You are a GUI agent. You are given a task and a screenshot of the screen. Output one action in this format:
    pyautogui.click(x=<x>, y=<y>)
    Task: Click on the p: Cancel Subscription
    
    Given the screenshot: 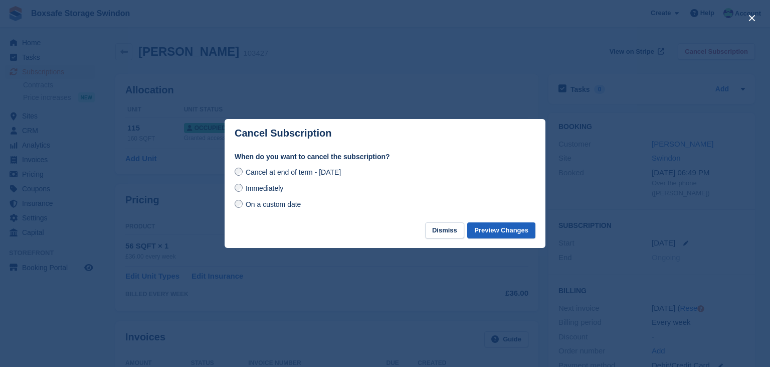 What is the action you would take?
    pyautogui.click(x=283, y=133)
    